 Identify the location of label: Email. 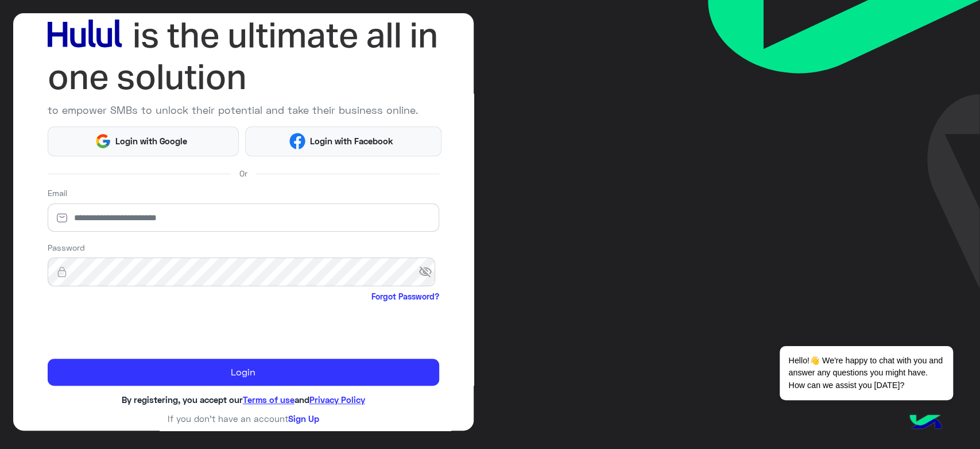
(58, 192).